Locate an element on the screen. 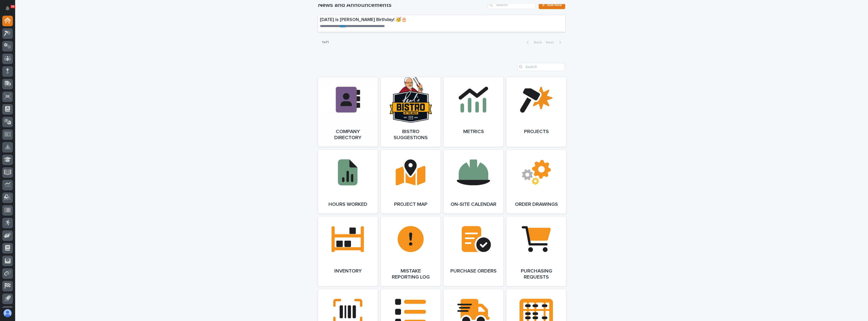 This screenshot has height=321, width=868. h1: News and Announcements is located at coordinates (402, 5).